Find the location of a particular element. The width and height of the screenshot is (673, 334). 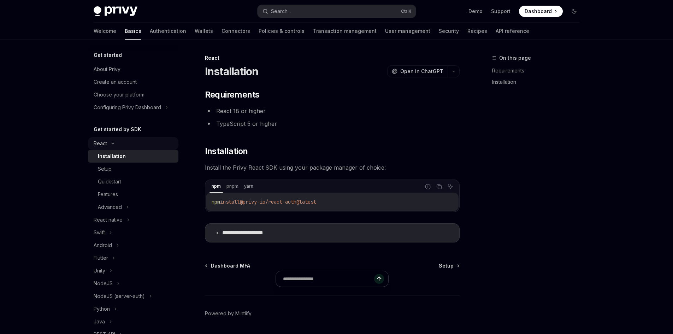

a: Recipes is located at coordinates (477, 31).